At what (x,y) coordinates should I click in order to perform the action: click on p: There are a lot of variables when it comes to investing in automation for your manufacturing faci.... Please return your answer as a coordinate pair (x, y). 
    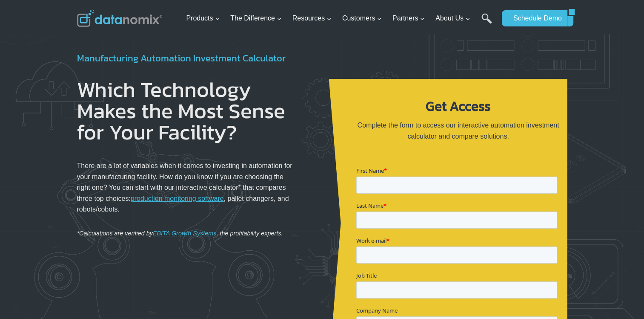
    Looking at the image, I should click on (186, 184).